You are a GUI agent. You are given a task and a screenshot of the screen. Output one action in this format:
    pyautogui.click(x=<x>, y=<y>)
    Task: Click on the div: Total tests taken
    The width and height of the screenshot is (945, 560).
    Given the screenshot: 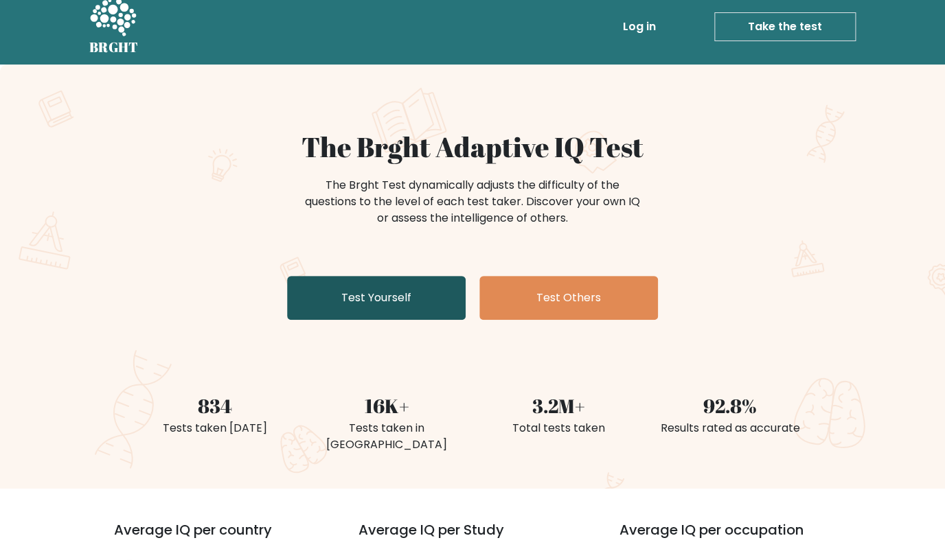 What is the action you would take?
    pyautogui.click(x=558, y=429)
    